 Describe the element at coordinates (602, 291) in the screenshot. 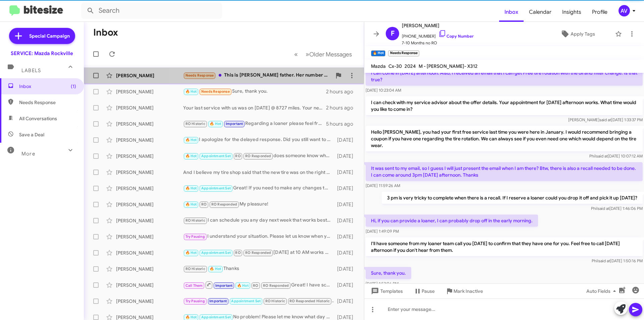

I see `button: Auto Fields` at that location.